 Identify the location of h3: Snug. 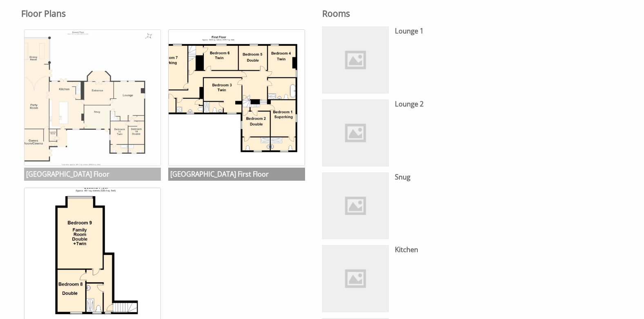
(504, 177).